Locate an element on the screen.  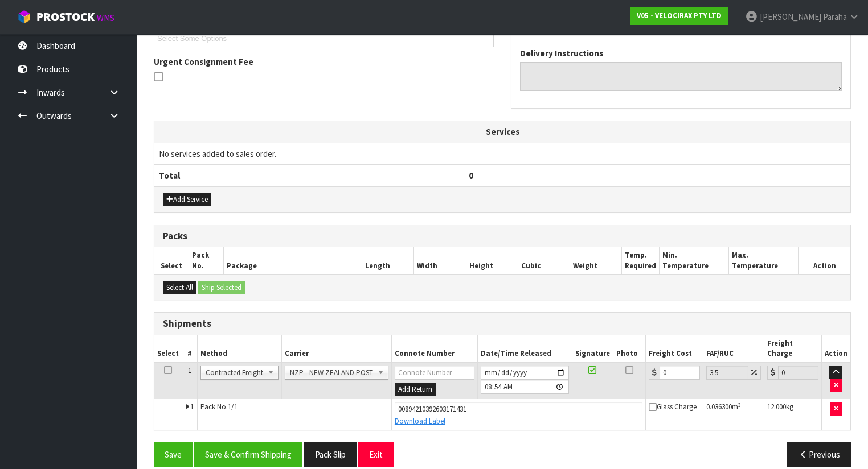
th: Carrier is located at coordinates (336, 348).